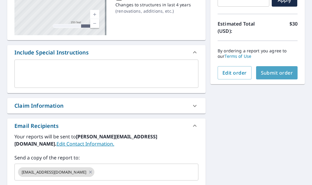 Image resolution: width=312 pixels, height=185 pixels. I want to click on label: Send a copy of the report to:, so click(107, 158).